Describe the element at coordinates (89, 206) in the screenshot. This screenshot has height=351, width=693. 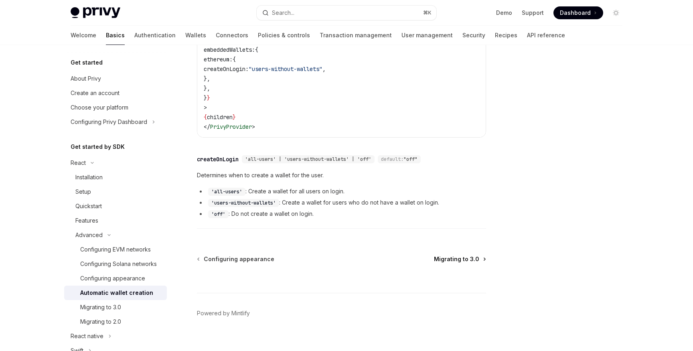
I see `div: Quickstart` at that location.